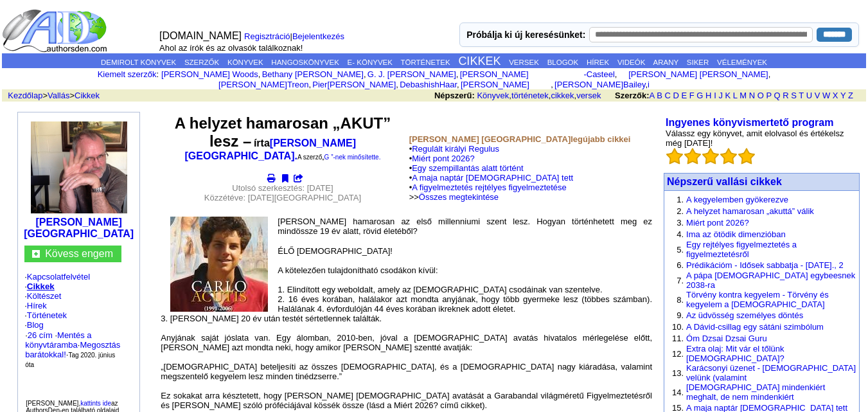  I want to click on font: Történetek, so click(47, 315).